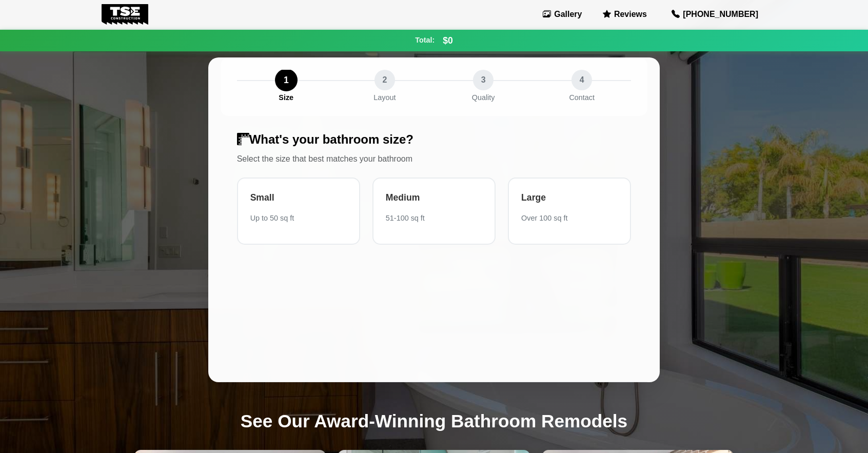  What do you see at coordinates (434, 421) in the screenshot?
I see `h2: See Our Award-Winning Bathroom Remodels` at bounding box center [434, 421].